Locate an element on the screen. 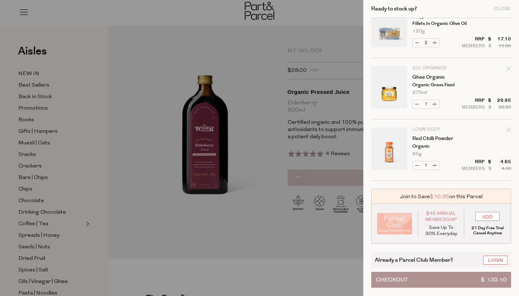  span: 120g is located at coordinates (419, 31).